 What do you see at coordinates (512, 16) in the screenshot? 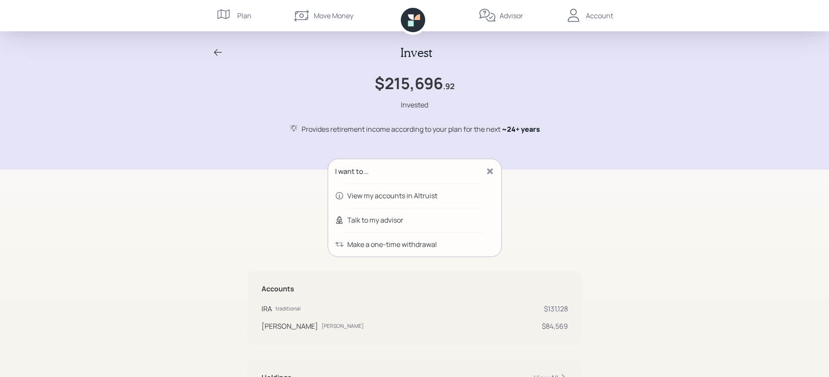
I see `div: Advisor` at bounding box center [512, 16].